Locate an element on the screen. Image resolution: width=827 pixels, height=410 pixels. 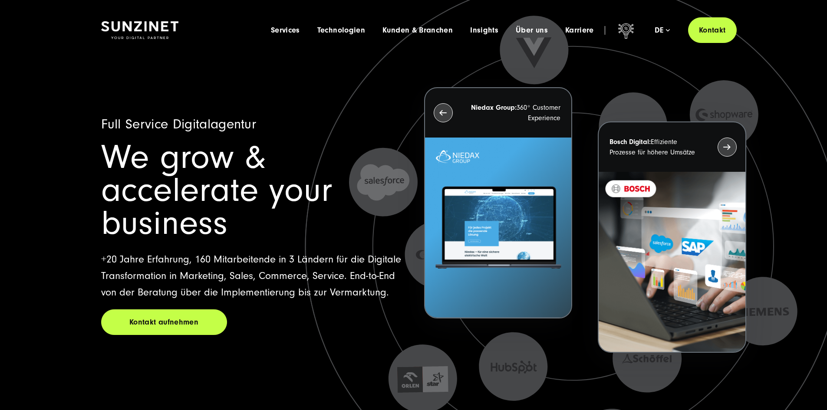
span: Über uns is located at coordinates (532, 30).